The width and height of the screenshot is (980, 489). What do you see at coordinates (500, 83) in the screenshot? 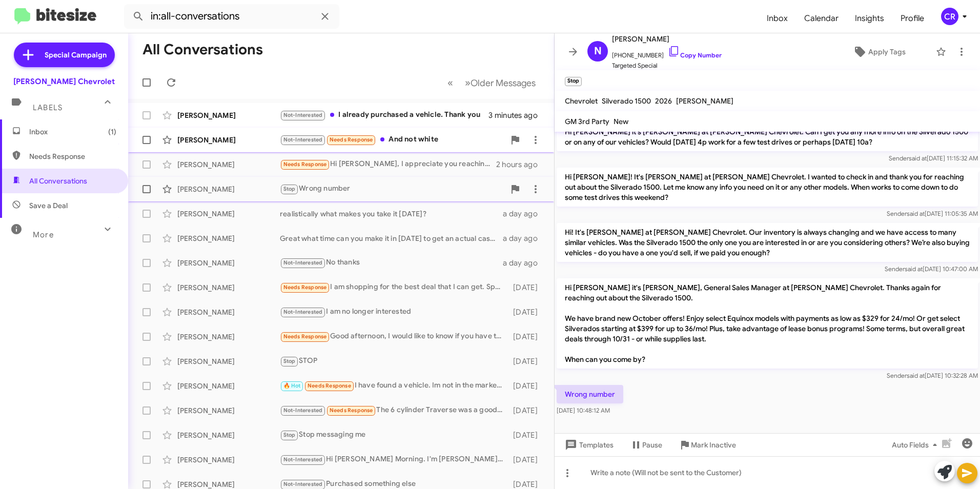
I see `button: Next` at bounding box center [500, 83].